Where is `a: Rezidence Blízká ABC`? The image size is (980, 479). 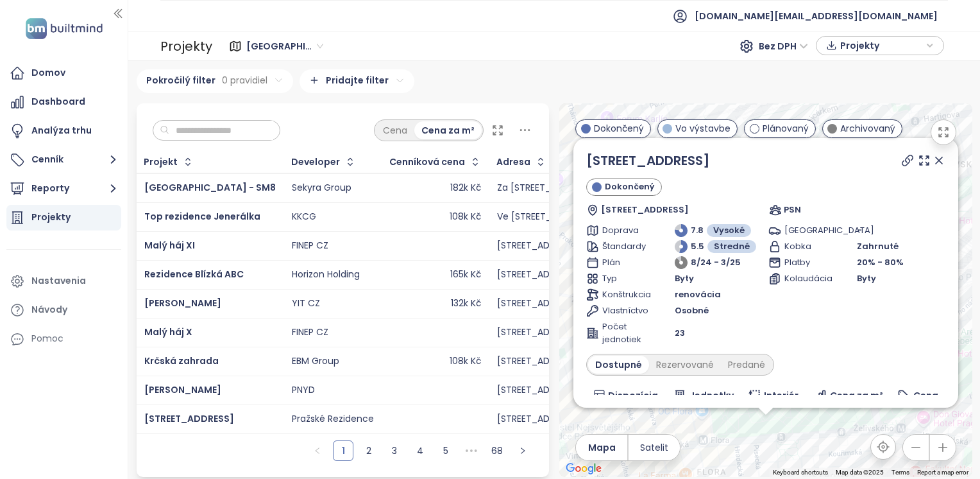
a: Rezidence Blízká ABC is located at coordinates (194, 274).